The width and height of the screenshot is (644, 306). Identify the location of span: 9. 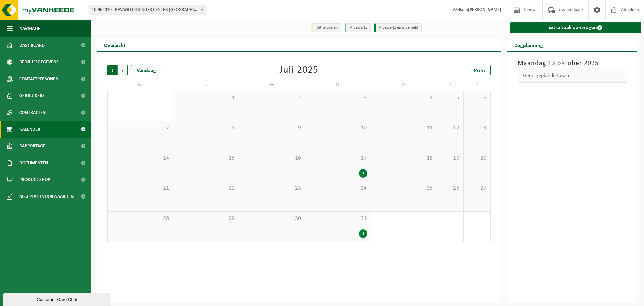
(272, 128).